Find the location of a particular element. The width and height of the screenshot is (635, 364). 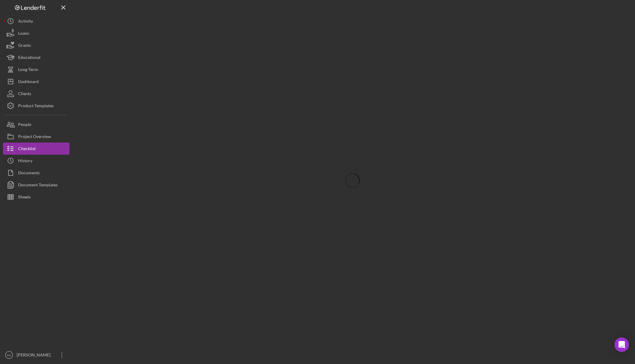

div: Grants is located at coordinates (25, 46).